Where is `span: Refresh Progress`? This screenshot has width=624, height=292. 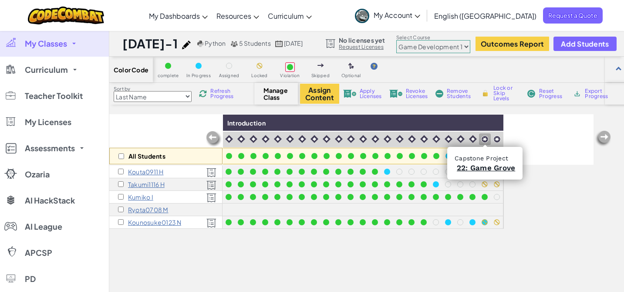
span: Refresh Progress is located at coordinates (224, 94).